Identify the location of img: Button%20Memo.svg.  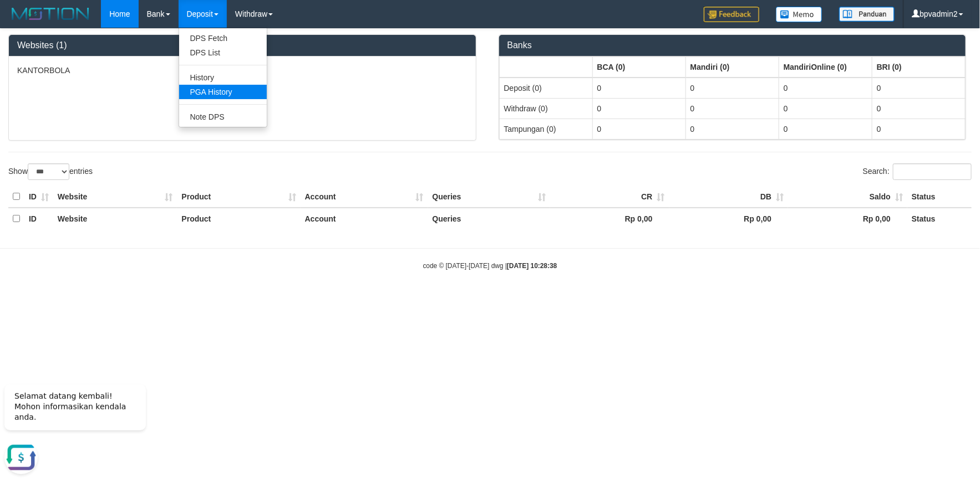
(799, 15).